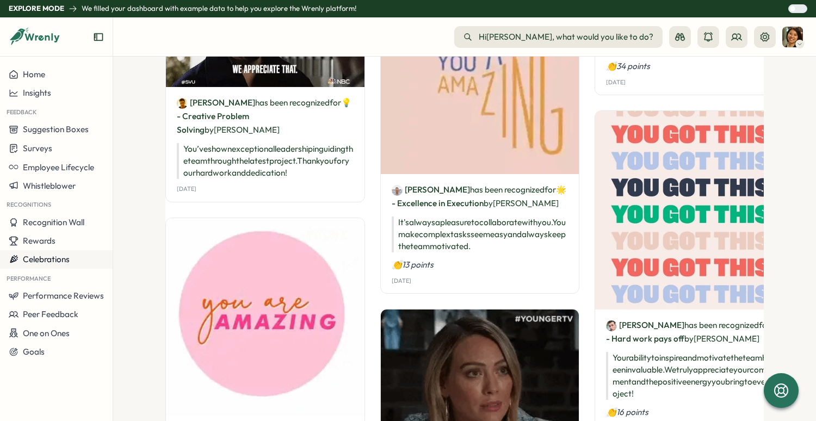 Image resolution: width=816 pixels, height=421 pixels. What do you see at coordinates (38, 148) in the screenshot?
I see `span: Surveys` at bounding box center [38, 148].